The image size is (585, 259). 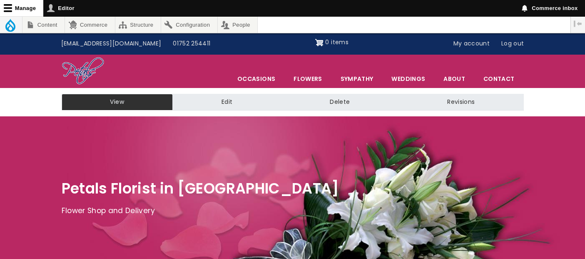 What do you see at coordinates (337, 42) in the screenshot?
I see `span: 0 items` at bounding box center [337, 42].